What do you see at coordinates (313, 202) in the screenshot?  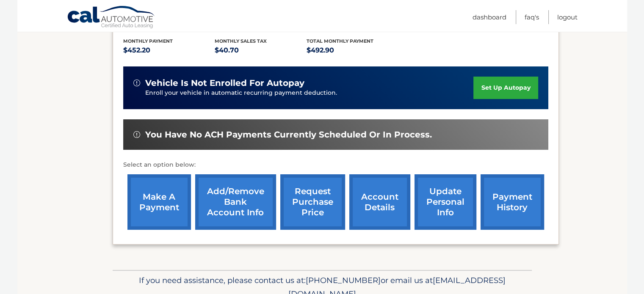 I see `a: request purchase price` at bounding box center [313, 202].